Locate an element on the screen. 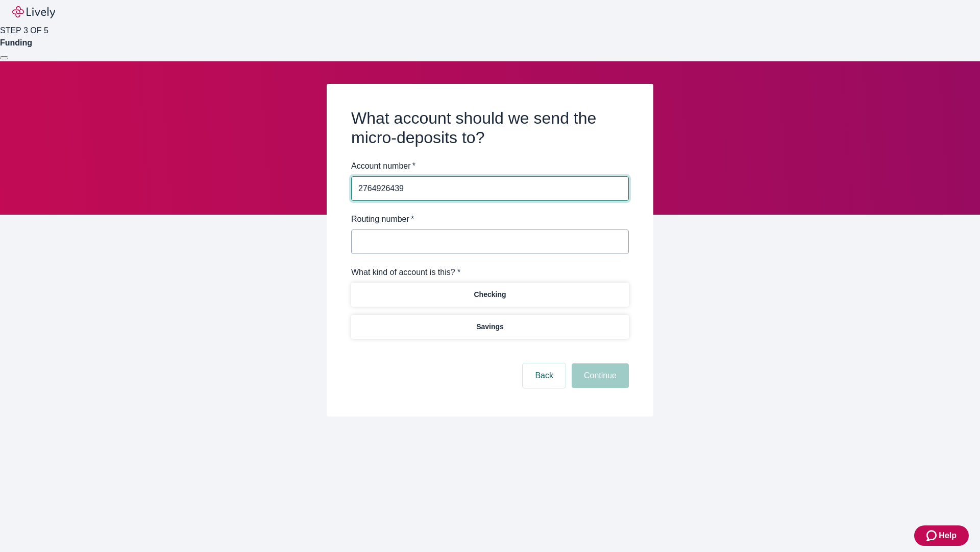  label: Routing number is located at coordinates (383, 219).